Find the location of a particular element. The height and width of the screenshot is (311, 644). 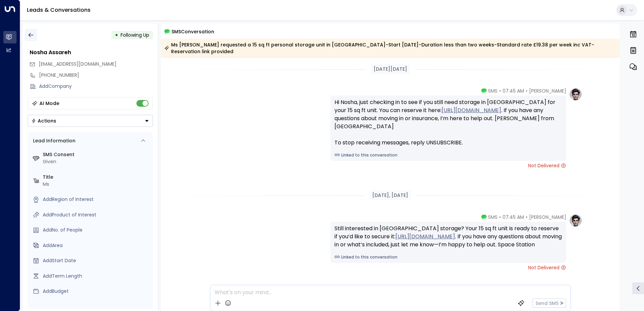

span: SMS Conversation is located at coordinates (193, 31).